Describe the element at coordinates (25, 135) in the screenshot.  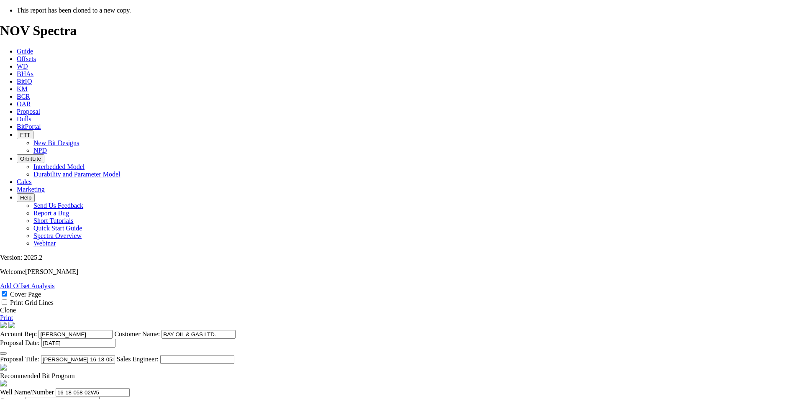
I see `span: FTT` at that location.